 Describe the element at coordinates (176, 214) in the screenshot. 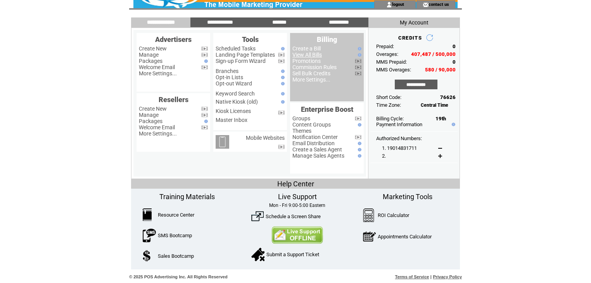

I see `a: Resource Center` at that location.